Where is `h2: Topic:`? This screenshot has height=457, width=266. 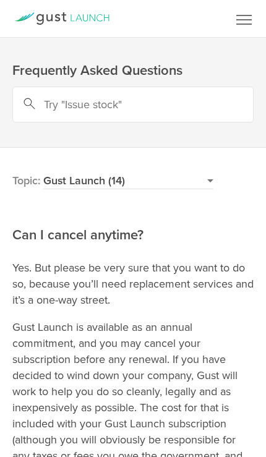
h2: Topic: is located at coordinates (112, 139).